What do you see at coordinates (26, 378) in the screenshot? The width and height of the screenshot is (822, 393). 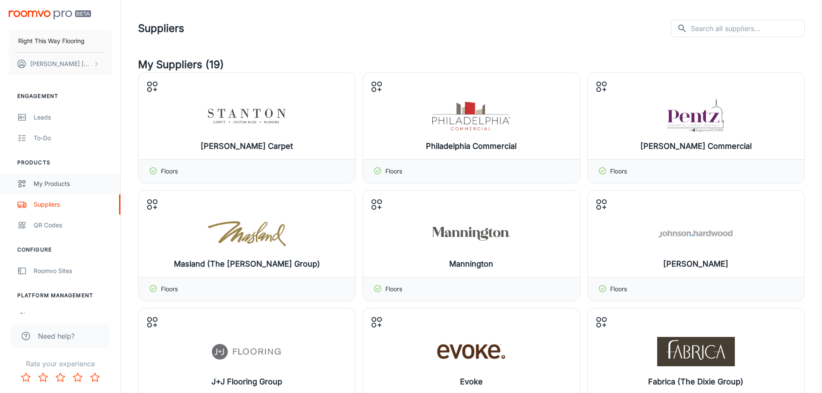 I see `button: Rate 1 star` at bounding box center [26, 378].